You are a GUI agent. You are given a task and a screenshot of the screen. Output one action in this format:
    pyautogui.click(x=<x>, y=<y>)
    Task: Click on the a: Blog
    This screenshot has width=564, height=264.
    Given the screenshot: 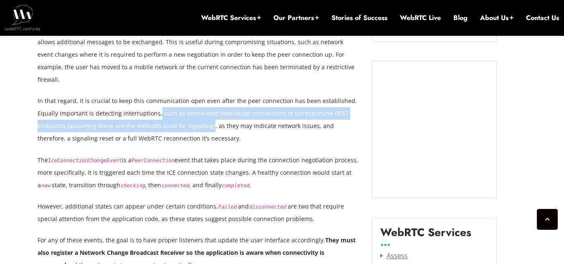 What is the action you would take?
    pyautogui.click(x=460, y=18)
    